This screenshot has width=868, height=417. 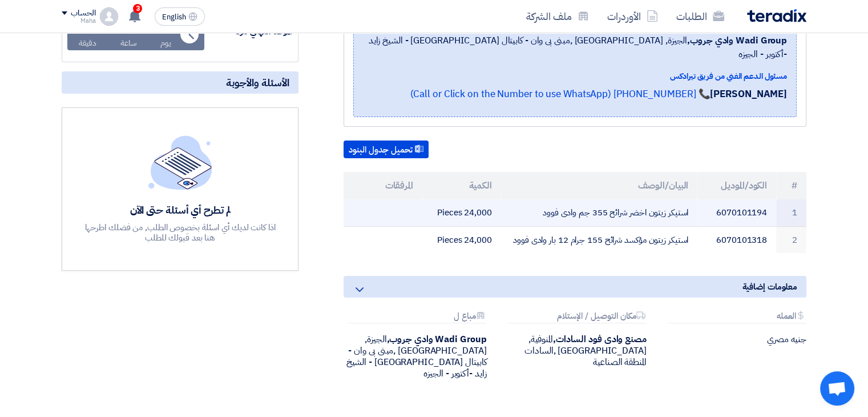 What do you see at coordinates (837, 388) in the screenshot?
I see `a: Open chat` at bounding box center [837, 388].